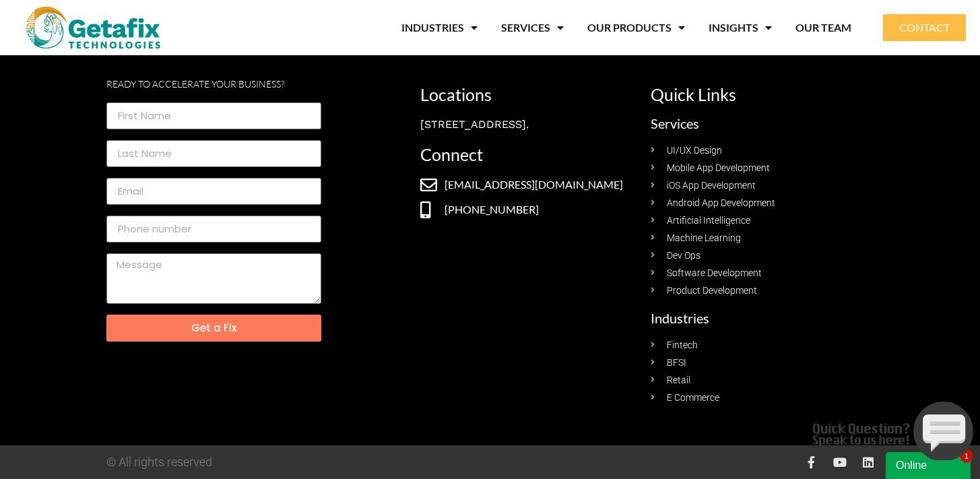 This screenshot has width=980, height=479. Describe the element at coordinates (713, 273) in the screenshot. I see `span: Software Development` at that location.